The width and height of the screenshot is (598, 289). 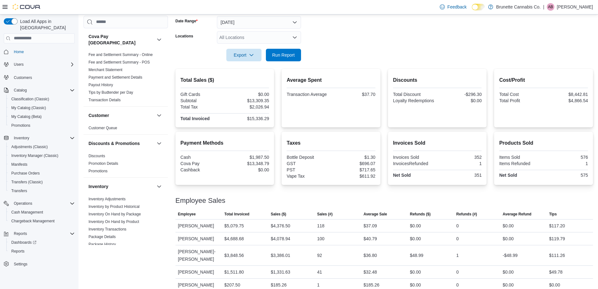 What do you see at coordinates (114, 143) in the screenshot?
I see `h3: Discounts & Promotions` at bounding box center [114, 143].